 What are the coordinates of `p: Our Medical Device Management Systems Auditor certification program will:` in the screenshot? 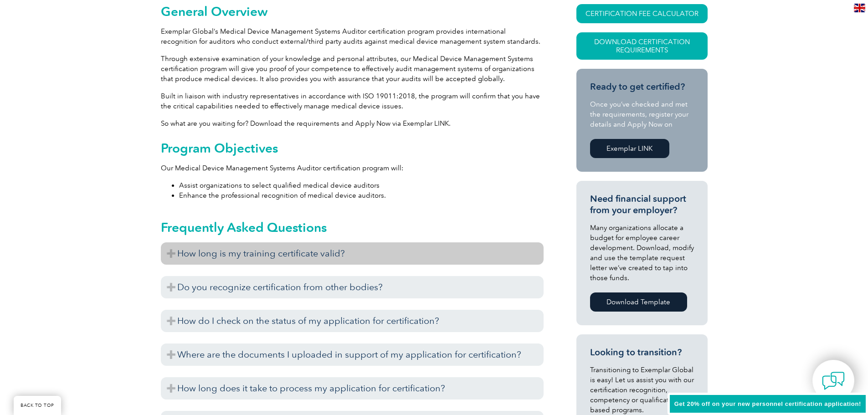 It's located at (353, 168).